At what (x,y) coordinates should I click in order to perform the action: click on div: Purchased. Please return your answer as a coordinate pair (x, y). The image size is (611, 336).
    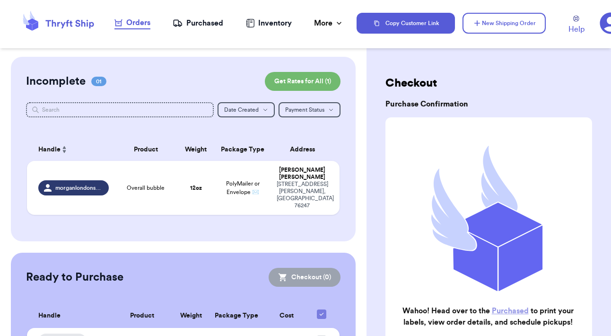
    Looking at the image, I should click on (198, 23).